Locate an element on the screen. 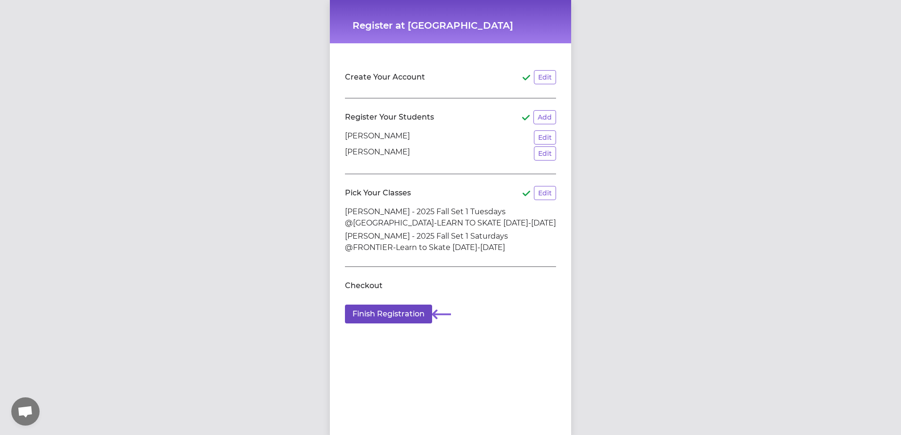 The height and width of the screenshot is (435, 901). h2: Checkout is located at coordinates (364, 286).